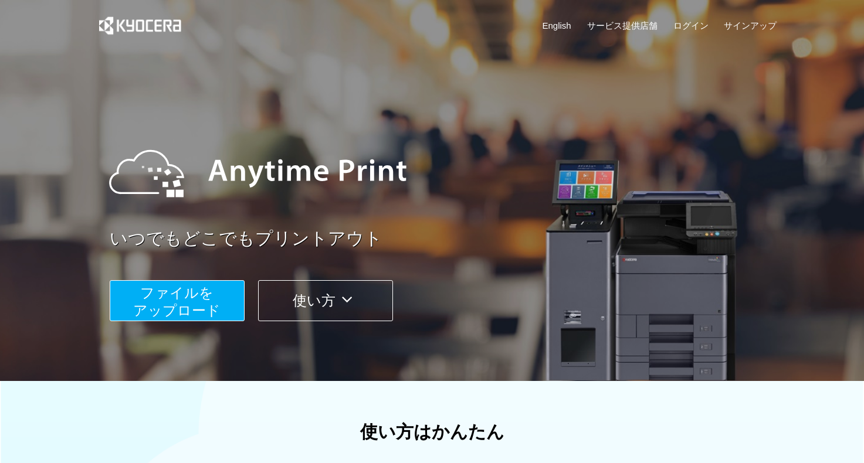 The image size is (864, 463). I want to click on a: いつでもどこでもプリントアウト, so click(447, 239).